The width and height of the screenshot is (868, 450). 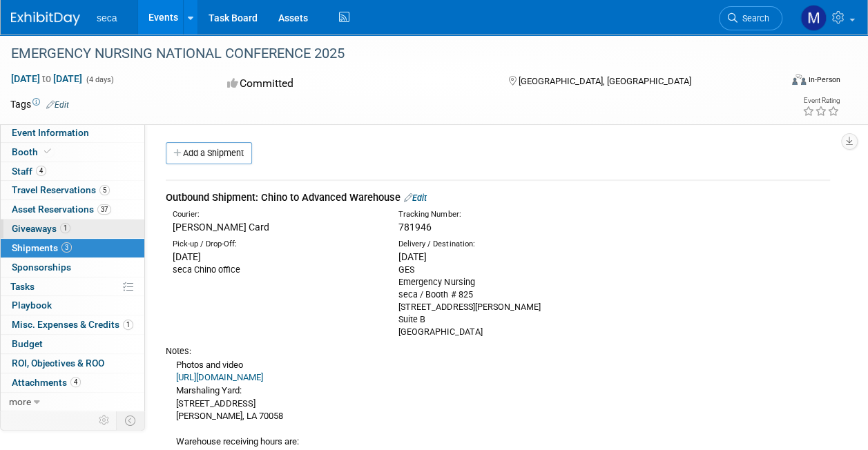 What do you see at coordinates (72, 267) in the screenshot?
I see `a: Sponsorships` at bounding box center [72, 267].